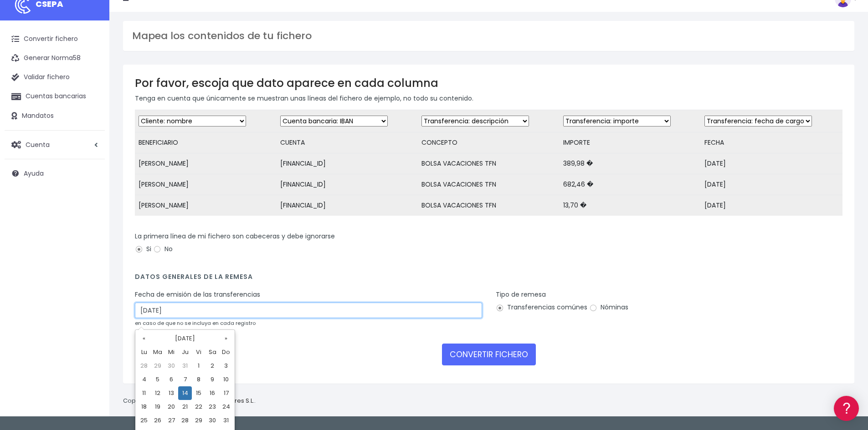 The image size is (868, 430). Describe the element at coordinates (489, 83) in the screenshot. I see `h3: Por favor, escoja que dato aparece en cada columna` at that location.